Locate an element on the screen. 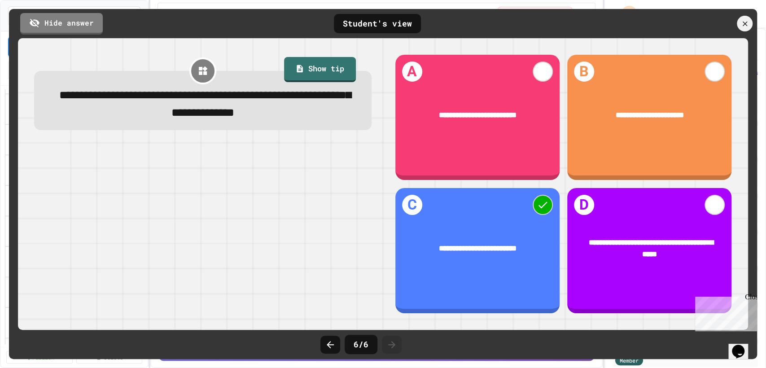  h1: A is located at coordinates (412, 71).